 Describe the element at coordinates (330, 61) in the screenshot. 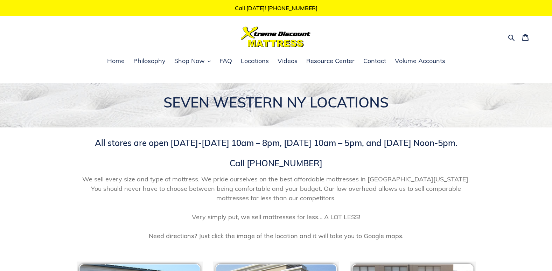

I see `a: Resource Center` at that location.